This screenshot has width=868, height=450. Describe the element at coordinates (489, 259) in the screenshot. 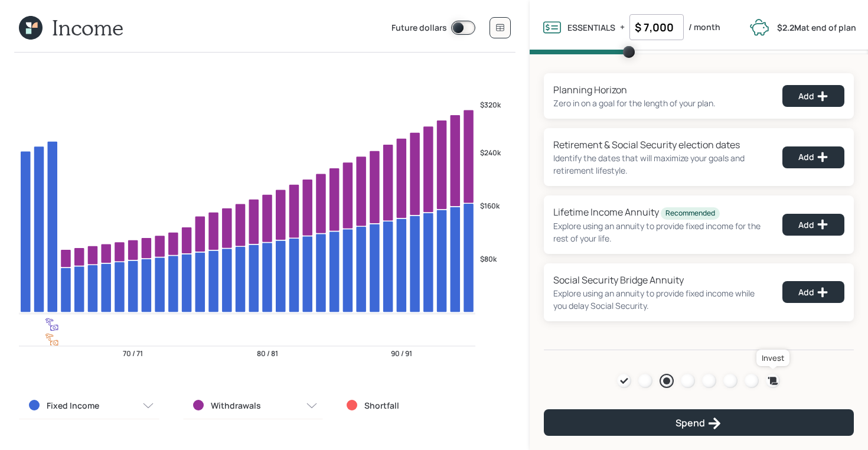

I see `tspan: $80k` at that location.